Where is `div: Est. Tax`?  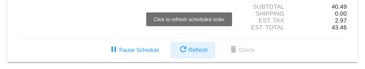 div: Est. Tax is located at coordinates (265, 20).